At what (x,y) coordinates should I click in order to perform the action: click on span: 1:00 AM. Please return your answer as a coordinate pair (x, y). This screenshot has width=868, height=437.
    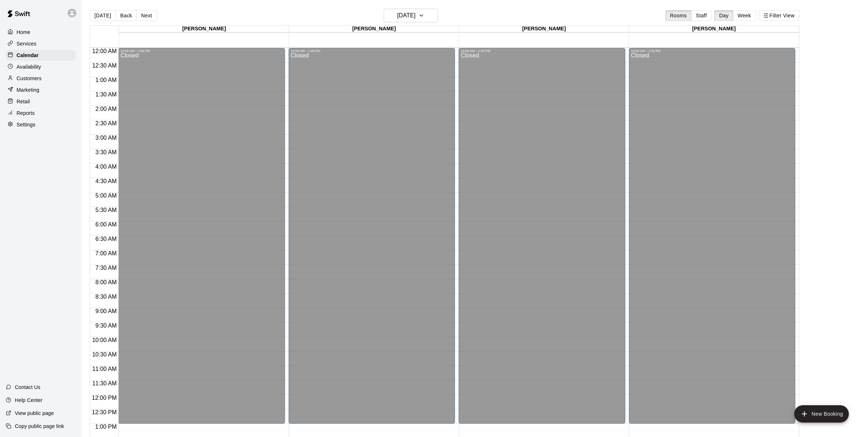
    Looking at the image, I should click on (106, 80).